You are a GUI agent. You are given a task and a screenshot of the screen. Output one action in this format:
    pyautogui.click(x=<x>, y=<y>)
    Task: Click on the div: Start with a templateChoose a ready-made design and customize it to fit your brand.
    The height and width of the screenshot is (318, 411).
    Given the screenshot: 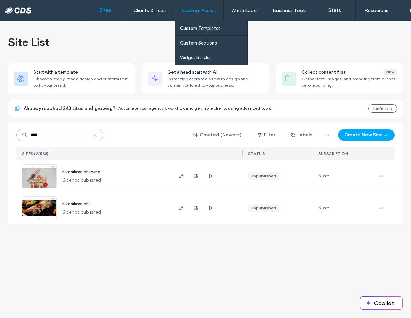 What is the action you would take?
    pyautogui.click(x=71, y=79)
    